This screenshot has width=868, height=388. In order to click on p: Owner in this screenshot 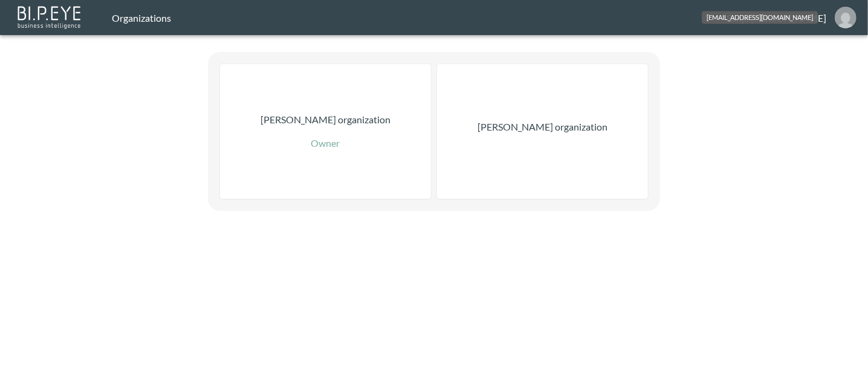, I will do `click(326, 143)`.